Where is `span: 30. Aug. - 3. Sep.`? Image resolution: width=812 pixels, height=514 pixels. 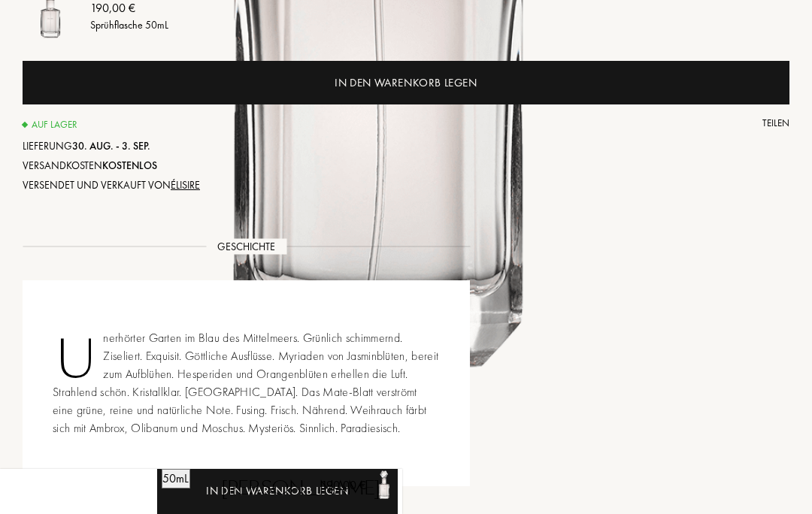
span: 30. Aug. - 3. Sep. is located at coordinates (111, 145).